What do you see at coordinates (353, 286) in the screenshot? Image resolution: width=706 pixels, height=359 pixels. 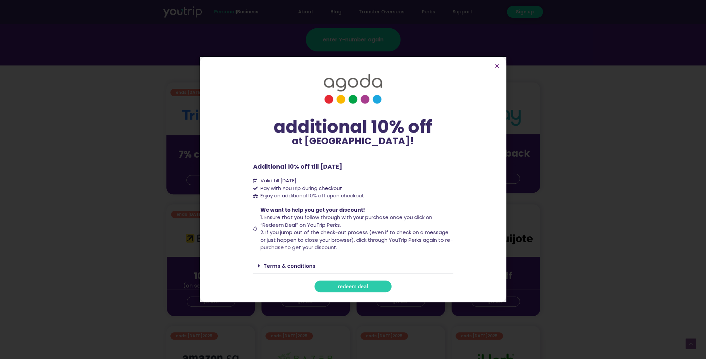 I see `span: redeem deal` at bounding box center [353, 286].